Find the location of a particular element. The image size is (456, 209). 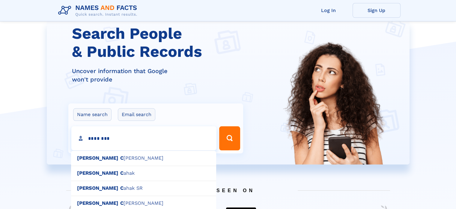

button: Search Button is located at coordinates (230, 138).